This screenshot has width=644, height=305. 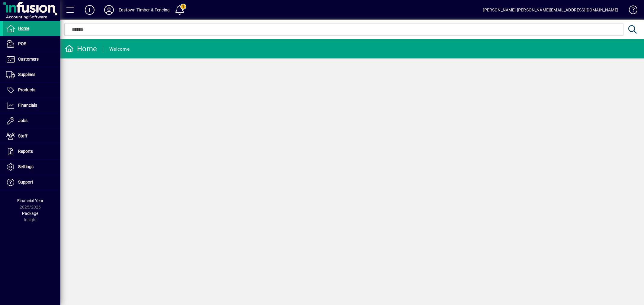 What do you see at coordinates (22, 44) in the screenshot?
I see `span: POS` at bounding box center [22, 44].